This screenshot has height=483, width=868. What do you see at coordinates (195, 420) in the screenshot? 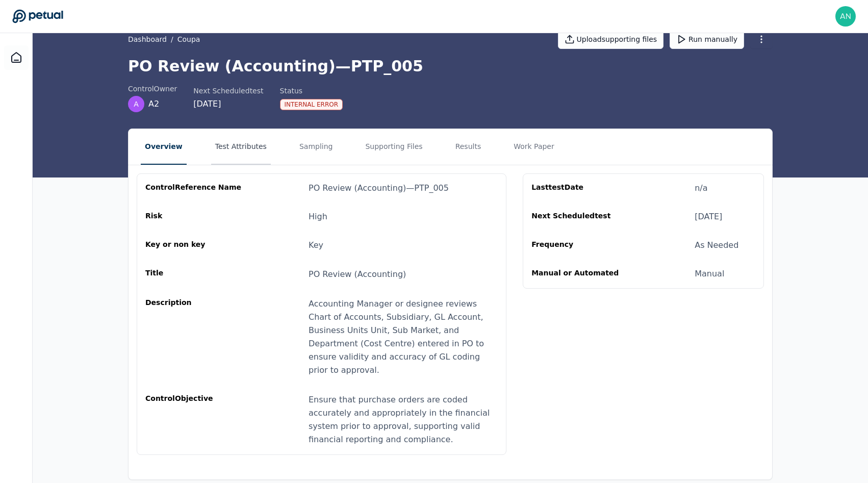
I see `div: control Objective` at bounding box center [195, 420].